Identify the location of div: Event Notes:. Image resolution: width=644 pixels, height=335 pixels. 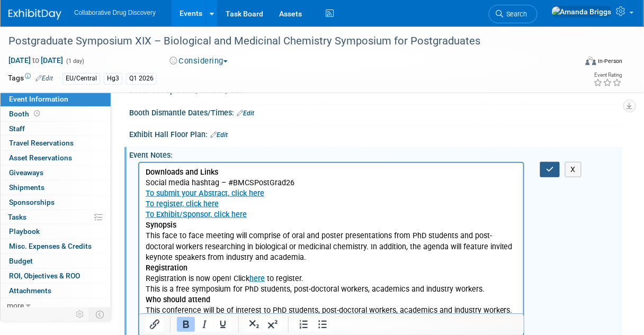
(376, 153).